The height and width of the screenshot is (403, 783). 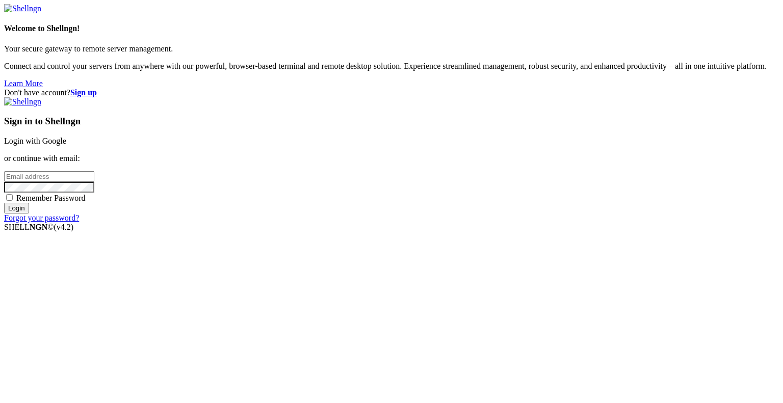 What do you see at coordinates (49, 176) in the screenshot?
I see `input: Email address` at bounding box center [49, 176].